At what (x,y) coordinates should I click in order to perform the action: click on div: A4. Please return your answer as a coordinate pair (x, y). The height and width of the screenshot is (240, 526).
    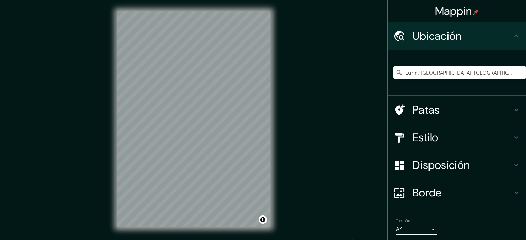
    Looking at the image, I should click on (417, 230).